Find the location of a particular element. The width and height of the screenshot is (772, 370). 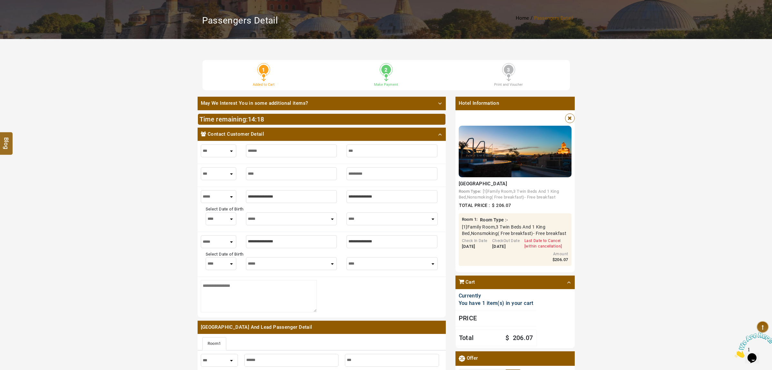

span: Currently You have 1 item(s) in your cart is located at coordinates (496, 300).